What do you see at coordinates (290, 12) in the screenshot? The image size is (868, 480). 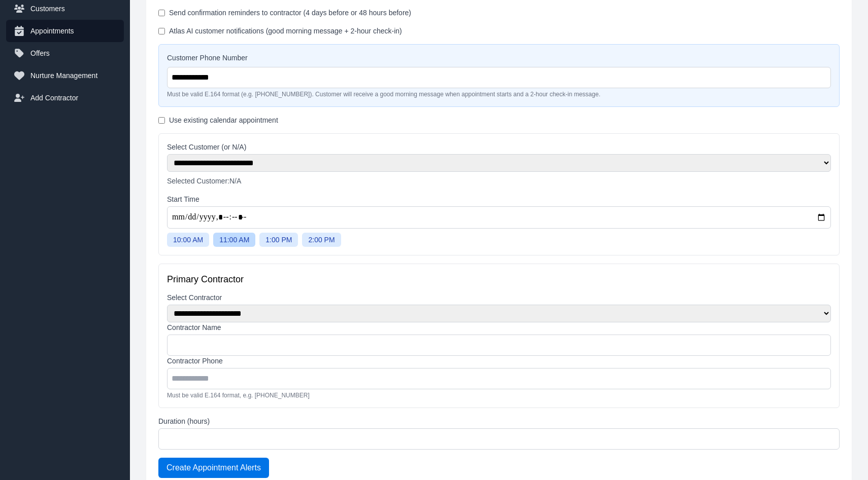 I see `label: Send confirmation reminders to contractor (4 days before or 48 hours before)` at bounding box center [290, 12].